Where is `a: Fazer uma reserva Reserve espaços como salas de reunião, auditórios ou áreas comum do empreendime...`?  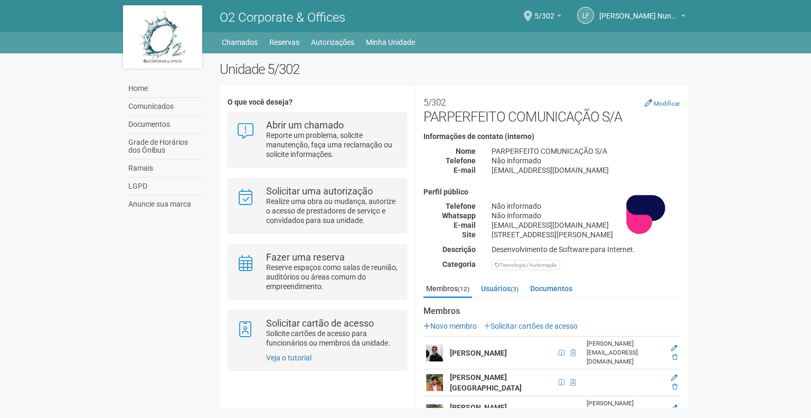
a: Fazer uma reserva Reserve espaços como salas de reunião, auditórios ou áreas comum do empreendime... is located at coordinates (317, 272).